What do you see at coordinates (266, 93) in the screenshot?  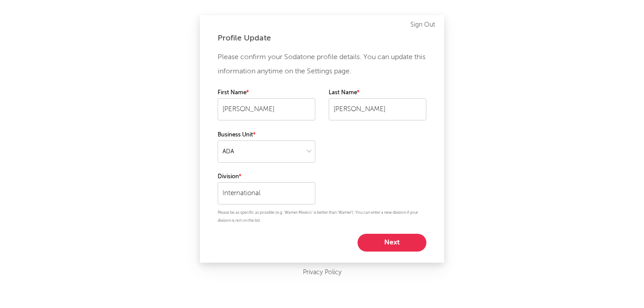 I see `label: First Name` at bounding box center [266, 93].